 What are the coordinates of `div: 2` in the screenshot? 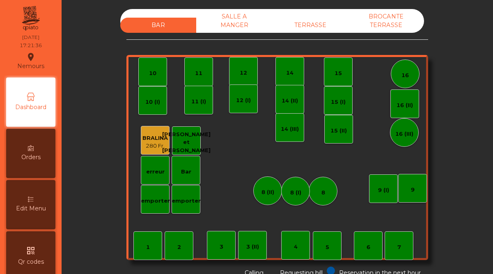 It's located at (179, 247).